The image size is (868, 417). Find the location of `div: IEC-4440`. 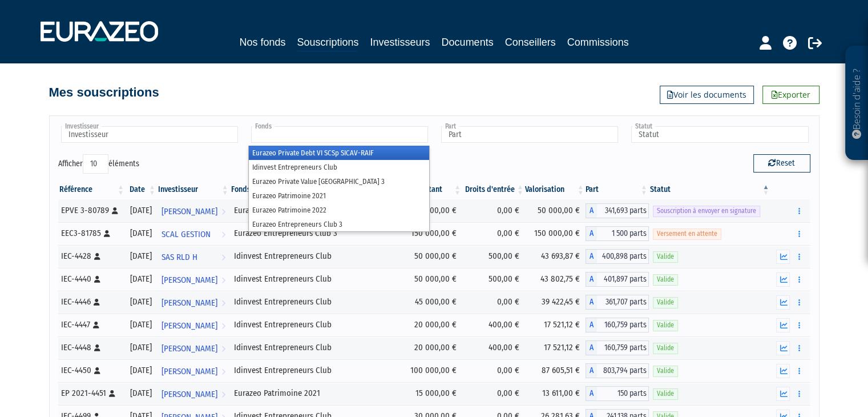

div: IEC-4440 is located at coordinates (91, 278).